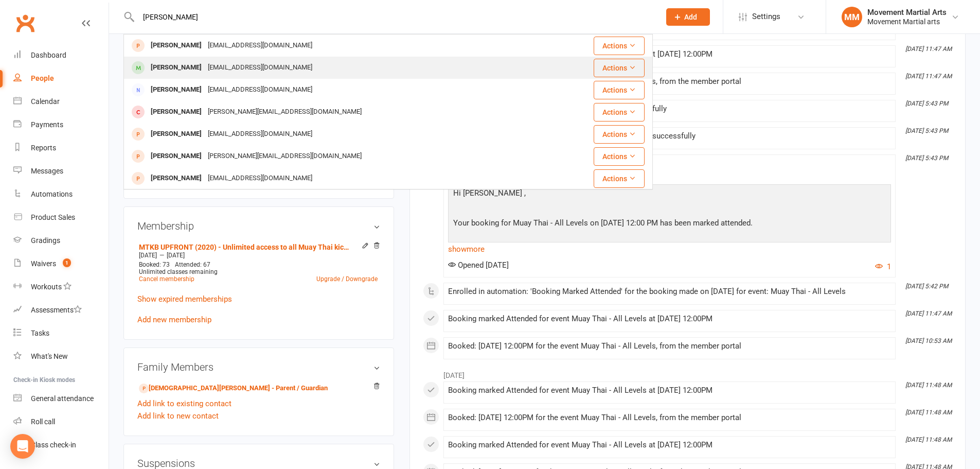  What do you see at coordinates (258, 463) in the screenshot?
I see `h3: Suspensions` at bounding box center [258, 463].